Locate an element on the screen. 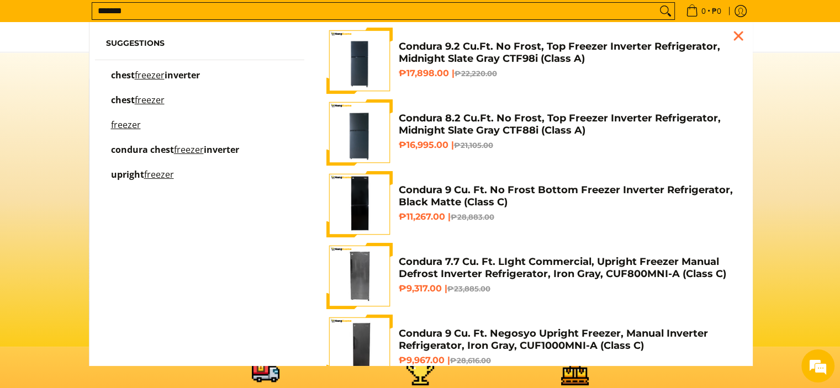 This screenshot has height=388, width=840. a: condura-9-cubic-feet-bottom-freezer-class-a-full-view-mang-kosme Condura 9 Cu. Ft. No Frost Botto... is located at coordinates (530, 204).